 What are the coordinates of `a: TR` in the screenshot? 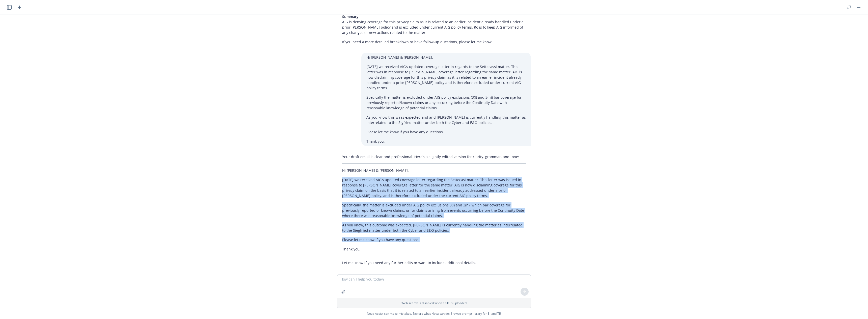 It's located at (499, 313).